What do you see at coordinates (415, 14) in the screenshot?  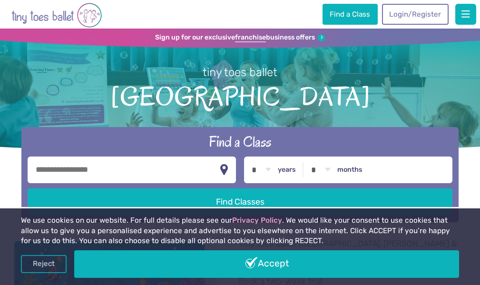 I see `a: Login/Register` at bounding box center [415, 14].